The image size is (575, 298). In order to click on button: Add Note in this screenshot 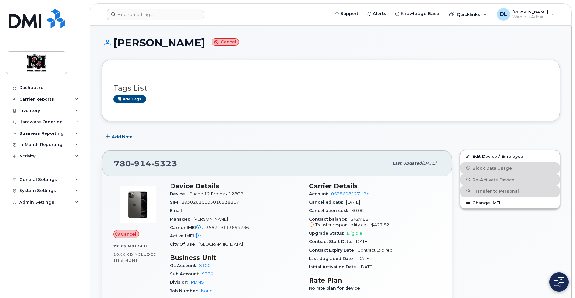, I will do `click(120, 137)`.